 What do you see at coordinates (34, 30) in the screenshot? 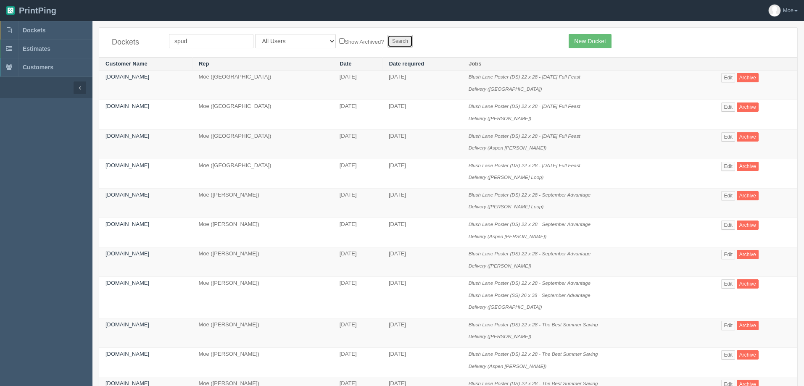
I see `span: Dockets` at bounding box center [34, 30].